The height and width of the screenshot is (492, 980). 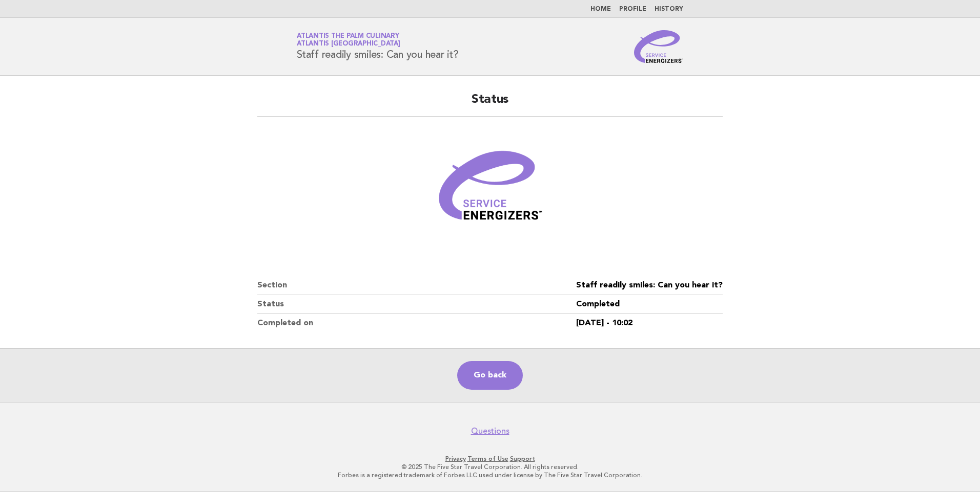 I want to click on a: Questions, so click(x=490, y=432).